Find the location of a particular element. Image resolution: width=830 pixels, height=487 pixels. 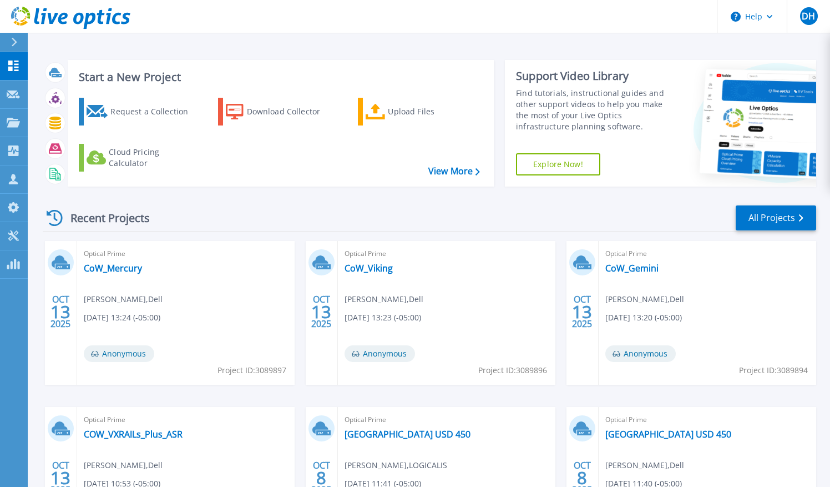

a: Request a Collection is located at coordinates (140, 112).